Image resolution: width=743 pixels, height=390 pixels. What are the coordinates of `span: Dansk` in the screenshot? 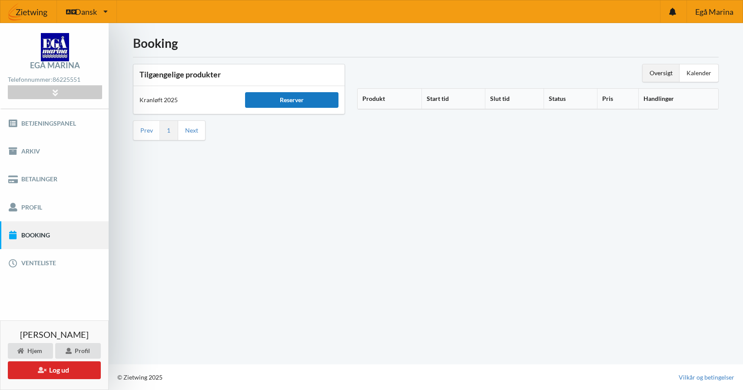 It's located at (86, 12).